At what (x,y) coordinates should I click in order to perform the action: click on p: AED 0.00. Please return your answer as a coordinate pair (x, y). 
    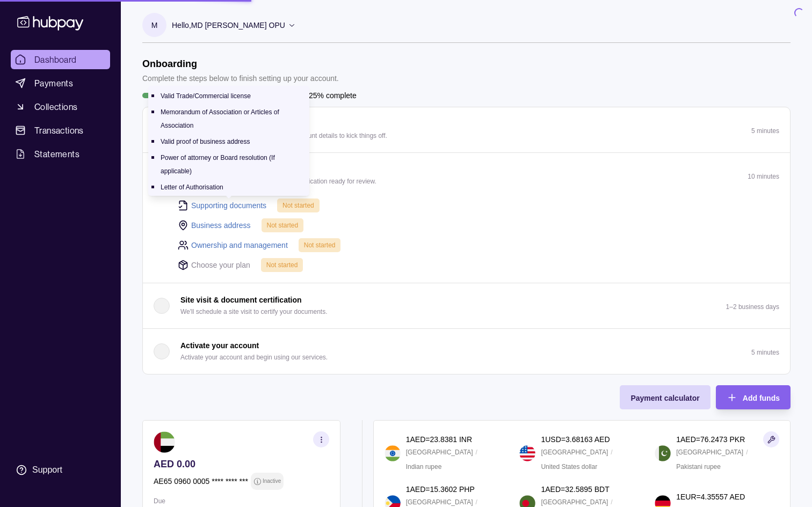
    Looking at the image, I should click on (241, 464).